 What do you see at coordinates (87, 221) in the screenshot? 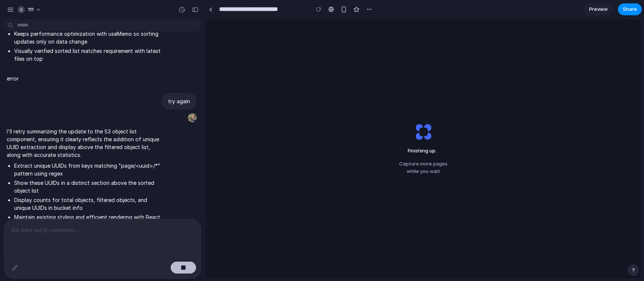
I see `li: Maintain existing styling and efficient rendering with React hooks` at bounding box center [87, 221].